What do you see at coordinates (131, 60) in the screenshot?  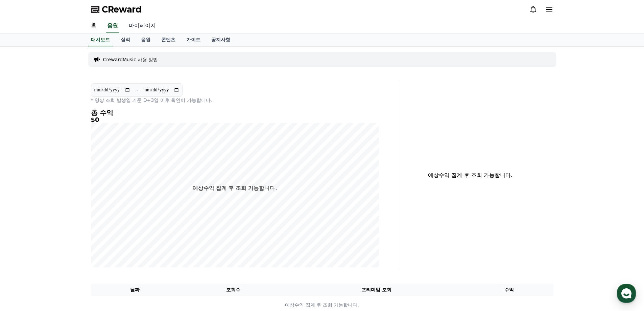 I see `a: CrewardMusic 사용 방법` at bounding box center [131, 60].